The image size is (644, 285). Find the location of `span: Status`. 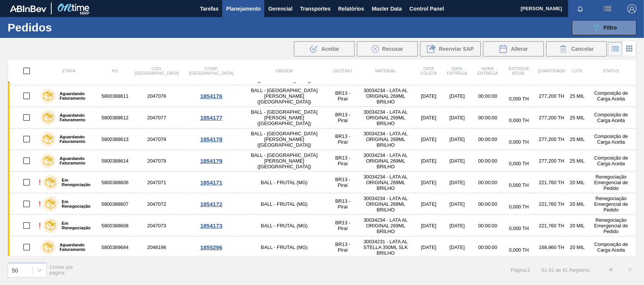

span: Status is located at coordinates (611, 71).